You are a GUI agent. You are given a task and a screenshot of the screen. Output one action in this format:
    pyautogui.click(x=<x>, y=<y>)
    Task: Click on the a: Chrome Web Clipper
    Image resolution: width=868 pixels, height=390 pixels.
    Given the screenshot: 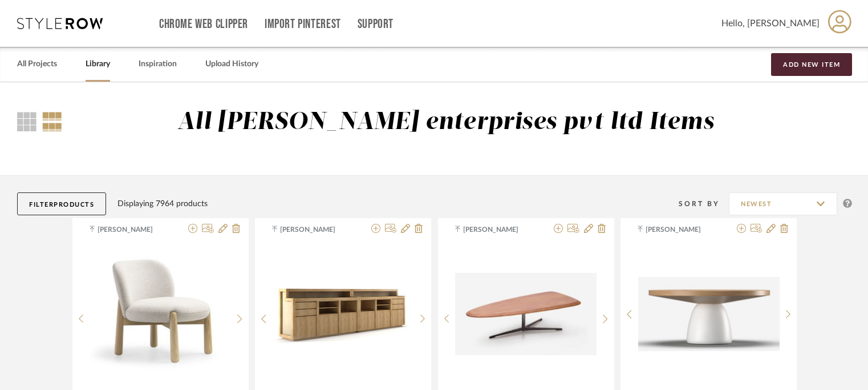 What is the action you would take?
    pyautogui.click(x=203, y=24)
    